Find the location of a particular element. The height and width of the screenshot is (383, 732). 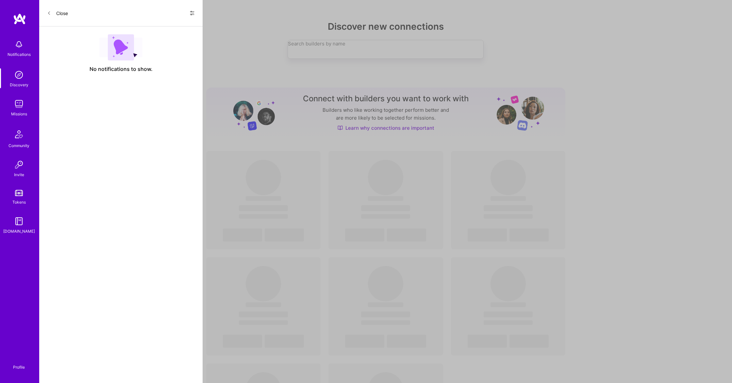

div: Tokens is located at coordinates (19, 202).